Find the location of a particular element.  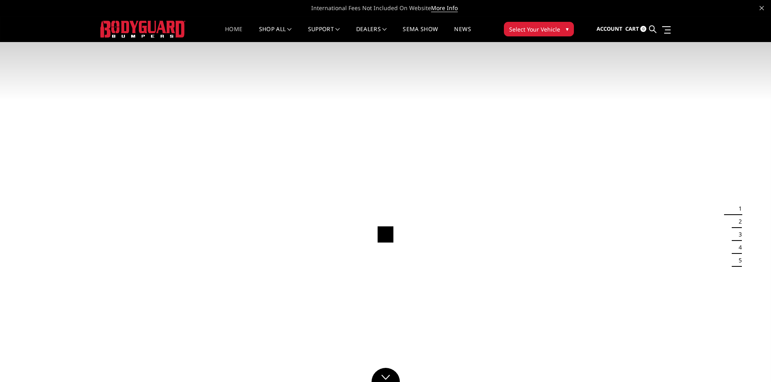

a: Home is located at coordinates (233, 34).